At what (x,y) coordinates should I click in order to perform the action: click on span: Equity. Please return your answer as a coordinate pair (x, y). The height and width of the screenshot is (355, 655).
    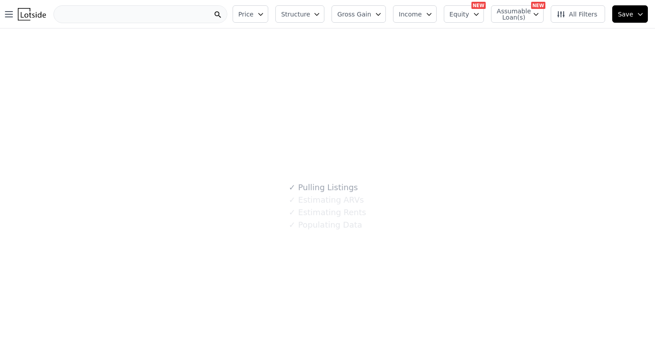
    Looking at the image, I should click on (460, 14).